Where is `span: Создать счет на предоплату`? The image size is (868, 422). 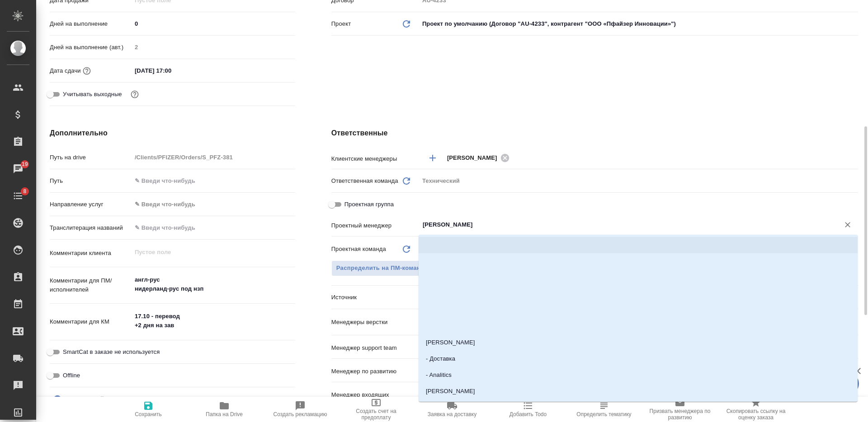 span: Создать счет на предоплату is located at coordinates (376, 414).